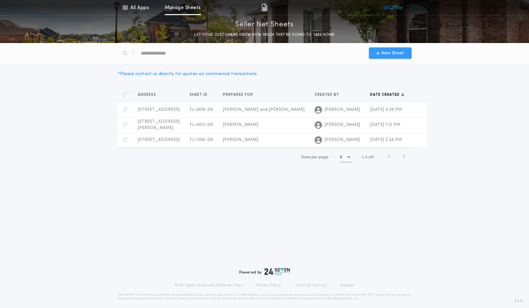 The image size is (529, 308). What do you see at coordinates (346, 157) in the screenshot?
I see `button: 5` at bounding box center [346, 157].